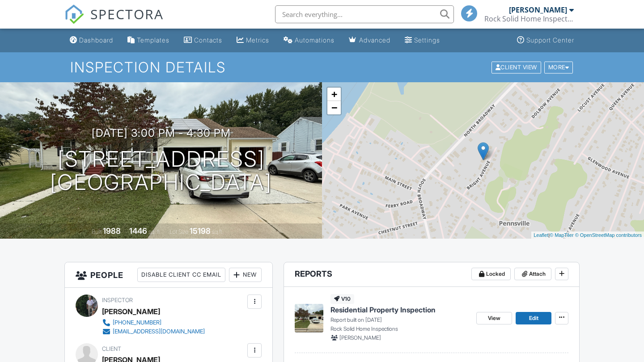 The width and height of the screenshot is (644, 362). Describe the element at coordinates (149, 40) in the screenshot. I see `a: Templates` at that location.